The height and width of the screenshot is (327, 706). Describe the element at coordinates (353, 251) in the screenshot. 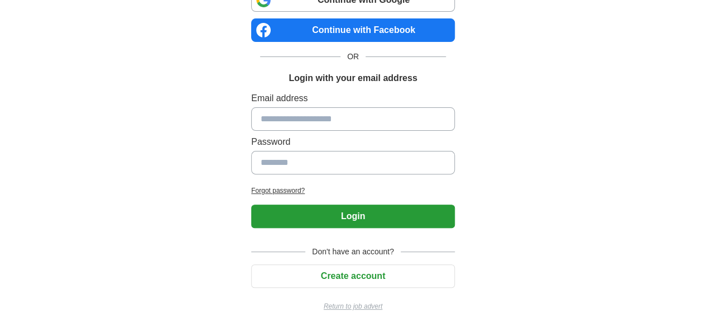

I see `span: Don't have an account?` at that location.